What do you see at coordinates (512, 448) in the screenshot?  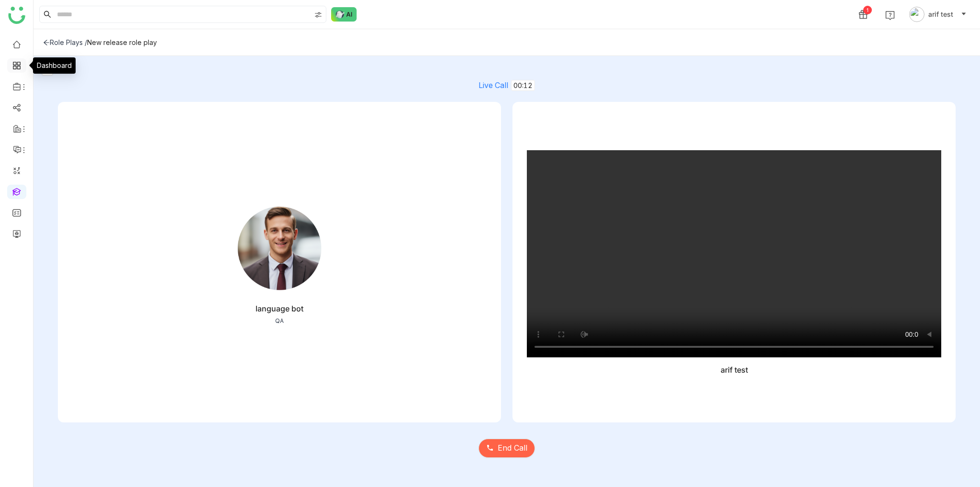 I see `span: End Call` at bounding box center [512, 448].